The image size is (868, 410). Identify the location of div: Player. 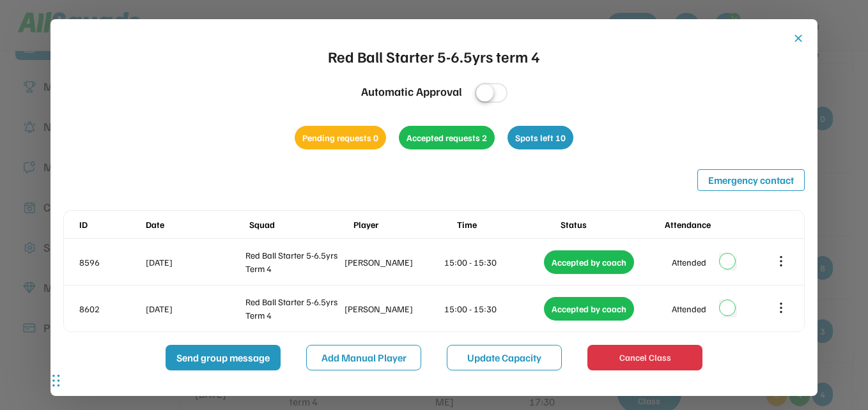
(404, 224).